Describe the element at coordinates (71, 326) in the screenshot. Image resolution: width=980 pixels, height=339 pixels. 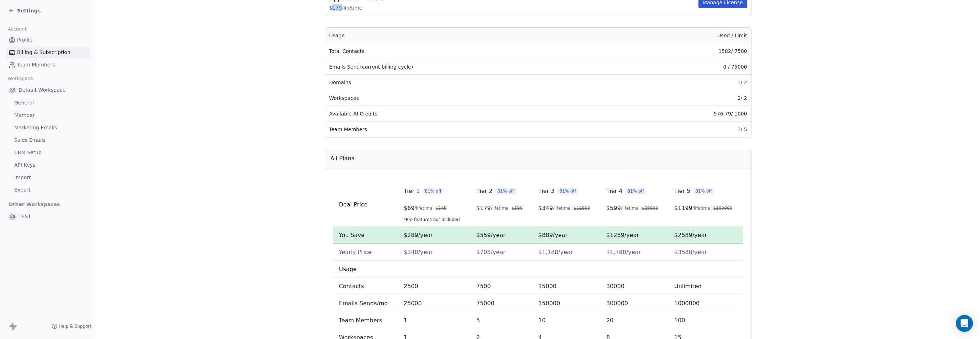
I see `a: Help & Support` at that location.